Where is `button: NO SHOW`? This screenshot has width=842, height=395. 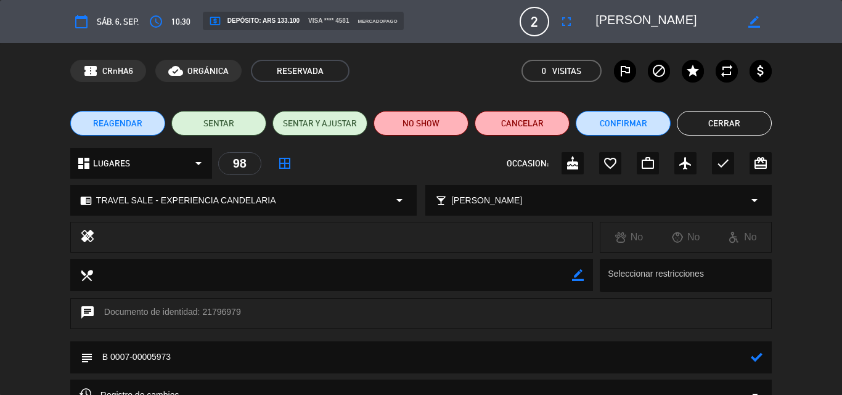 button: NO SHOW is located at coordinates (421, 123).